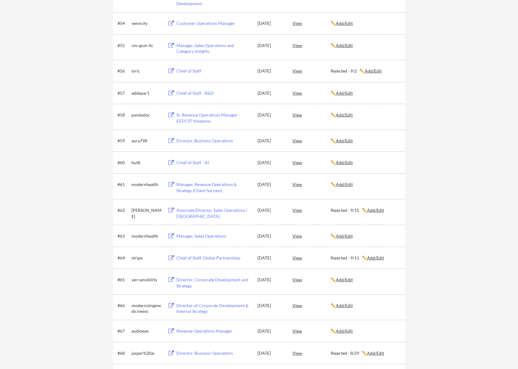  Describe the element at coordinates (365, 210) in the screenshot. I see `div: Rejected - 9/15 ✏️` at that location.